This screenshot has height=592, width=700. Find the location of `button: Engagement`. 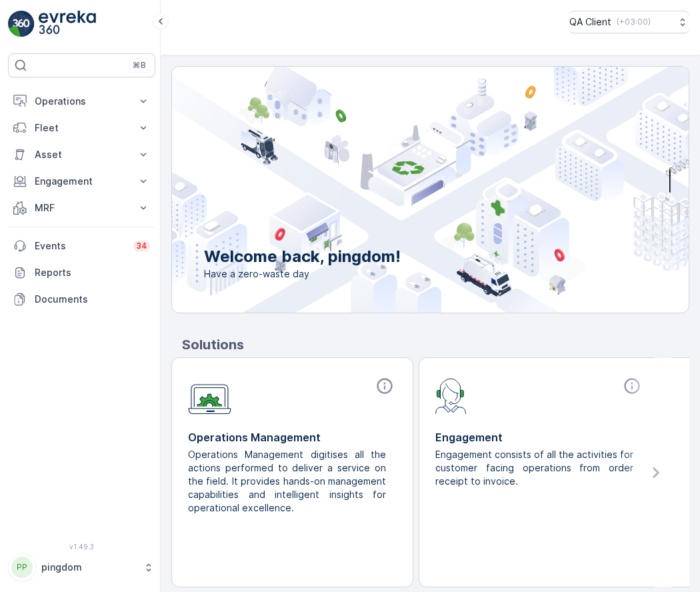

button: Engagement is located at coordinates (81, 182).